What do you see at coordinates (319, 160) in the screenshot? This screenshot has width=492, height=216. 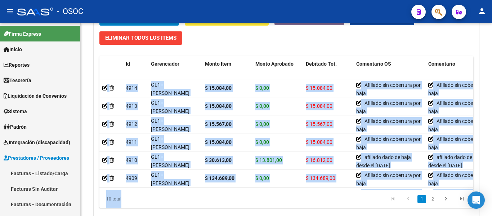 I see `span: $ 16.812,00` at bounding box center [319, 160].